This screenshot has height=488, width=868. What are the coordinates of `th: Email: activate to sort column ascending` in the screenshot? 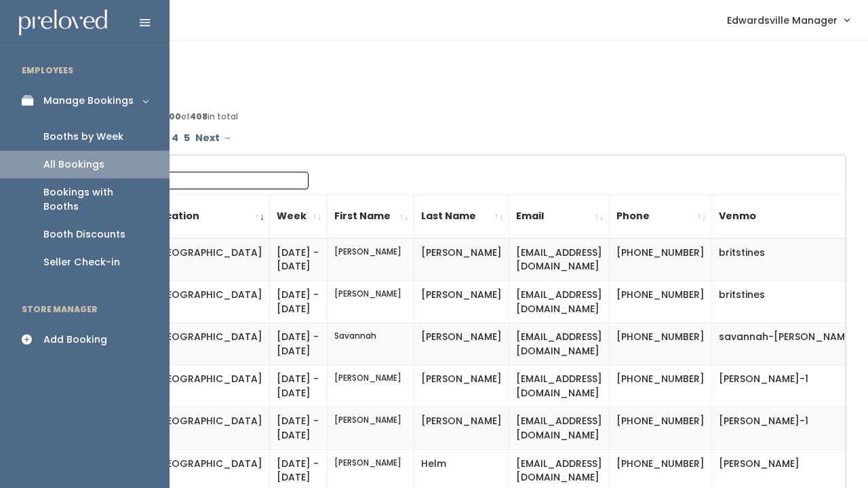 It's located at (559, 216).